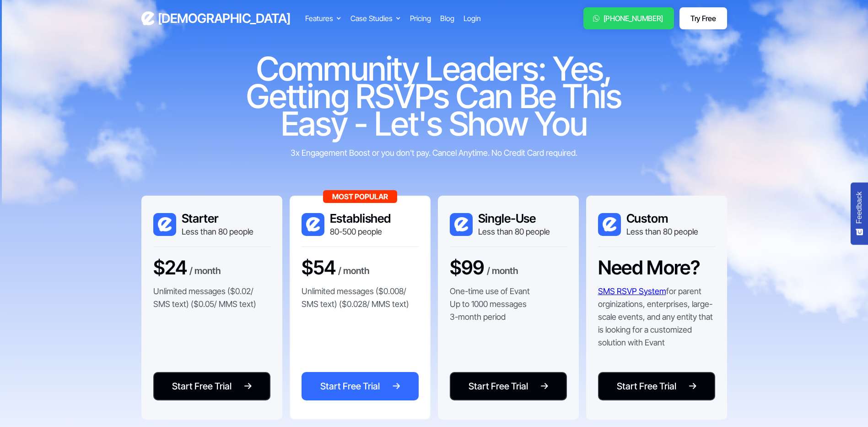 The width and height of the screenshot is (868, 427). I want to click on div: 80-500 people, so click(360, 231).